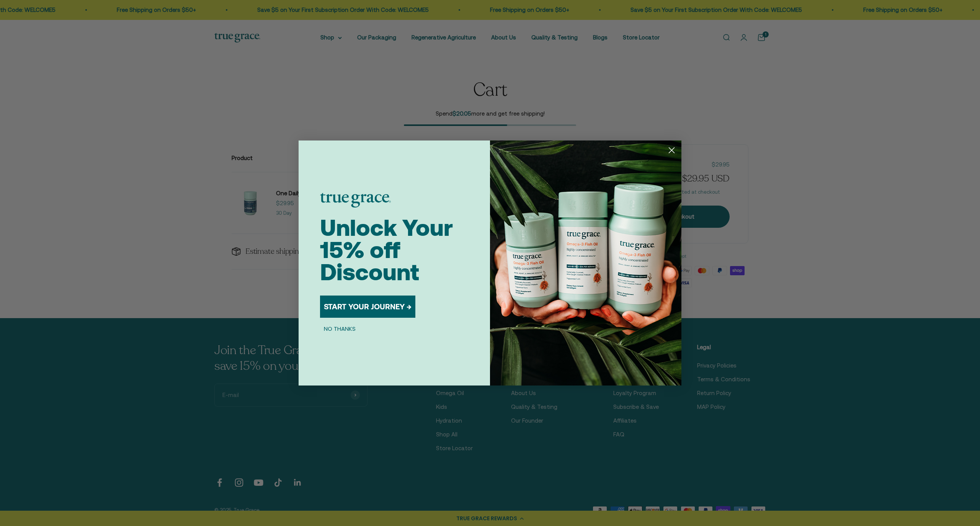 The image size is (980, 526). I want to click on img: 098727d5-50f8-4f9b-9554-844bb8da1403.jpeg, so click(586, 263).